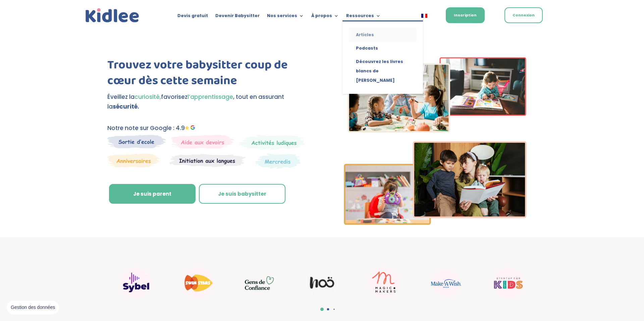 The height and width of the screenshot is (321, 644). Describe the element at coordinates (272, 142) in the screenshot. I see `img: Mercredi` at that location.